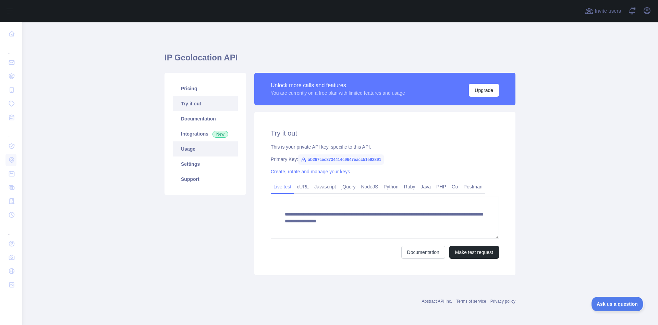 Image resolution: width=658 pixels, height=325 pixels. I want to click on a: cURL, so click(303, 186).